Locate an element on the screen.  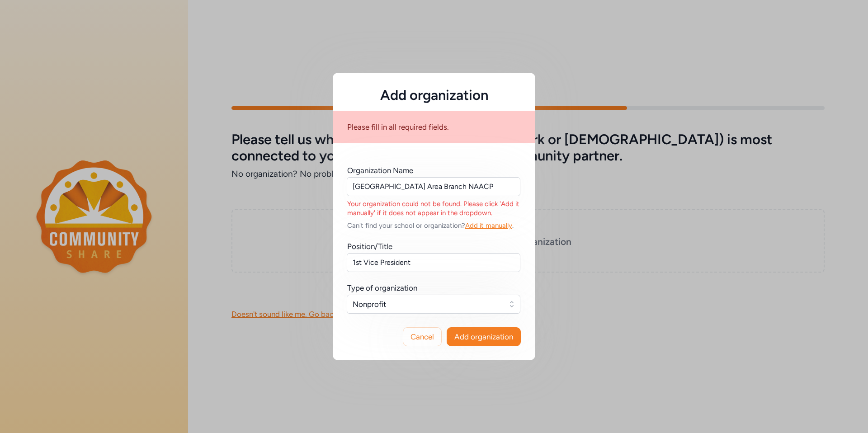
span: Nonprofit is located at coordinates (427, 304).